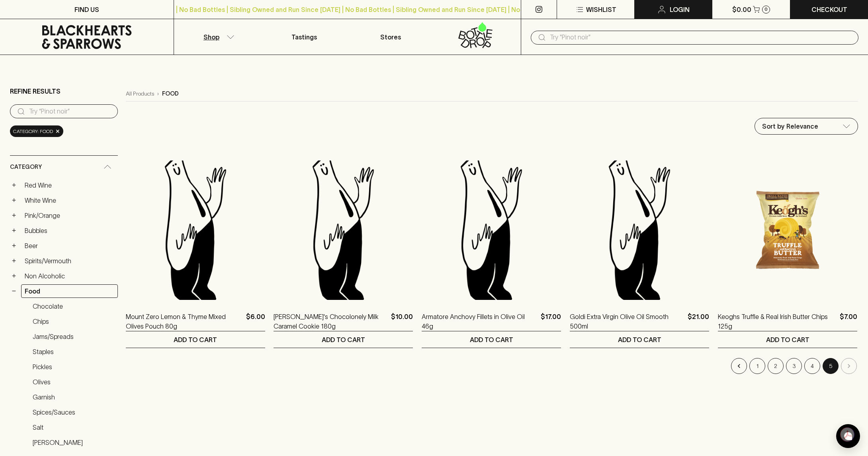 The width and height of the screenshot is (868, 456). I want to click on a: Chips, so click(73, 322).